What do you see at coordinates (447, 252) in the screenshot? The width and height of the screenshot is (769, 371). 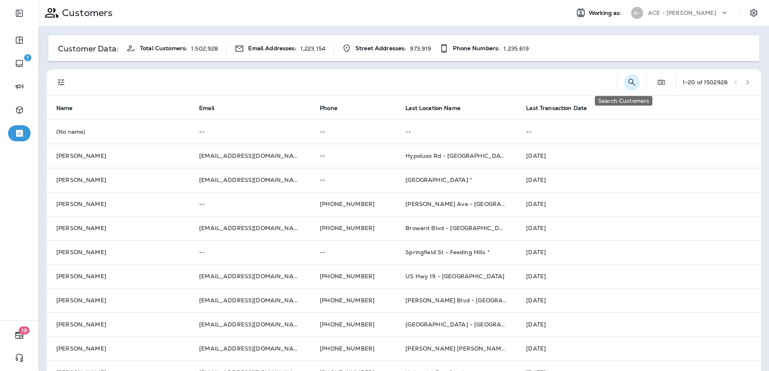 I see `span: Springfield St - Feeding Hills *` at bounding box center [447, 252].